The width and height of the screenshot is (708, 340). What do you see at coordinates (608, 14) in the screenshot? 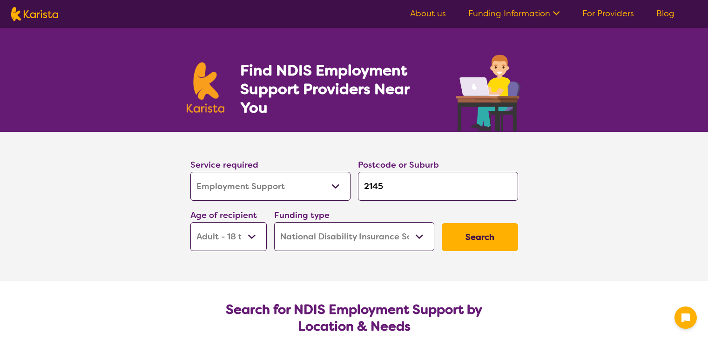
I see `a: For Providers` at bounding box center [608, 14].